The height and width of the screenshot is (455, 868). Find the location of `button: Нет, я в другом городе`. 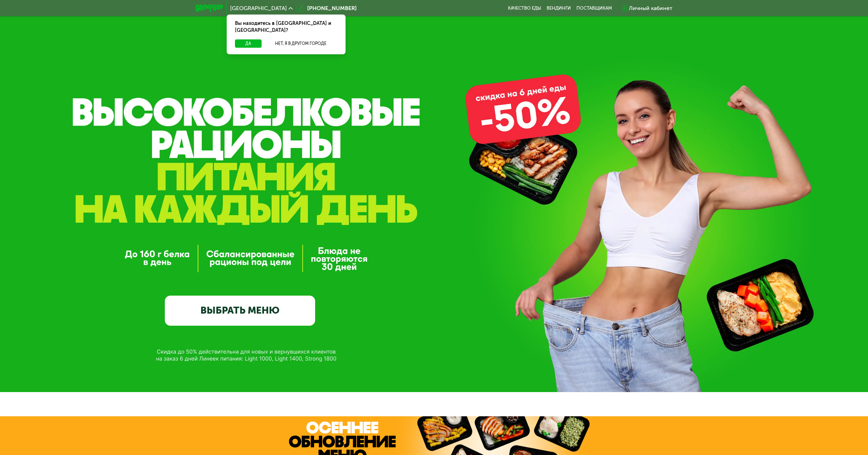

button: Нет, я в другом городе is located at coordinates (301, 44).